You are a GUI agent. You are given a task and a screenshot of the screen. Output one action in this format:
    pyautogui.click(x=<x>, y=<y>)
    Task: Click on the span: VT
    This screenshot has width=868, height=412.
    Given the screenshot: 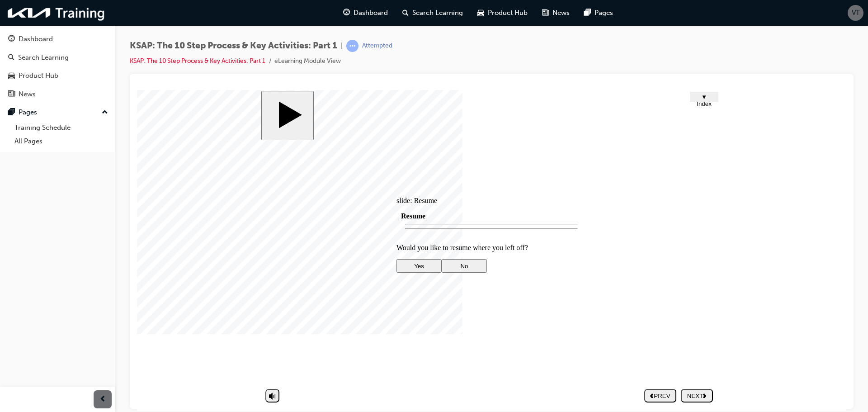 What is the action you would take?
    pyautogui.click(x=856, y=13)
    